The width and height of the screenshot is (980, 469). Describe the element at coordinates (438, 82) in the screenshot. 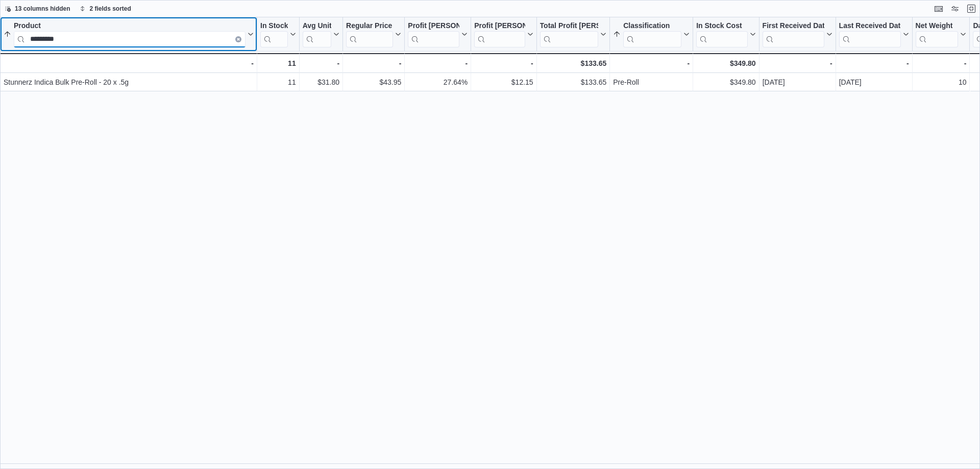

I see `div: 27.64%` at that location.